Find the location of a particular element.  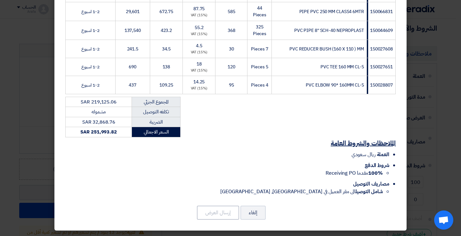

span: 138 is located at coordinates (166, 67).